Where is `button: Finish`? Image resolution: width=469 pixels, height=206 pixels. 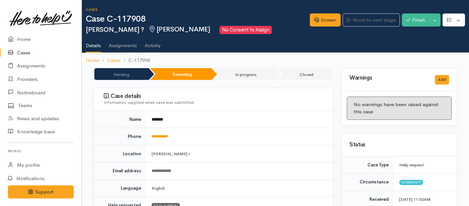
button: Finish is located at coordinates (415, 20).